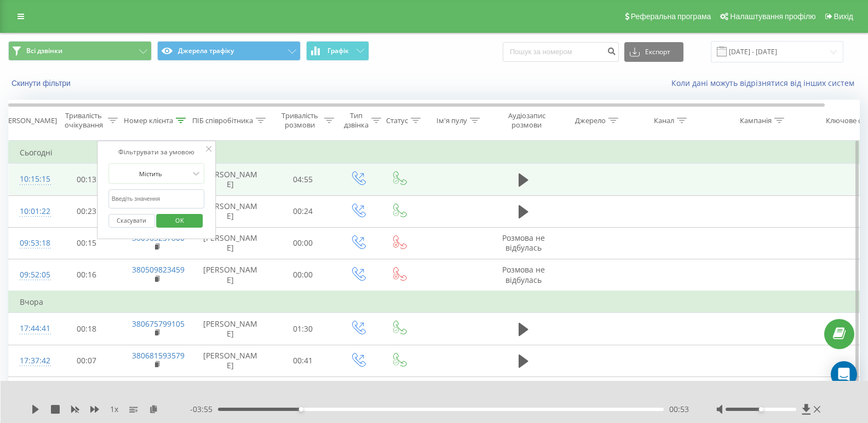 This screenshot has width=868, height=423. Describe the element at coordinates (31, 179) in the screenshot. I see `div: 10:15:15` at that location.